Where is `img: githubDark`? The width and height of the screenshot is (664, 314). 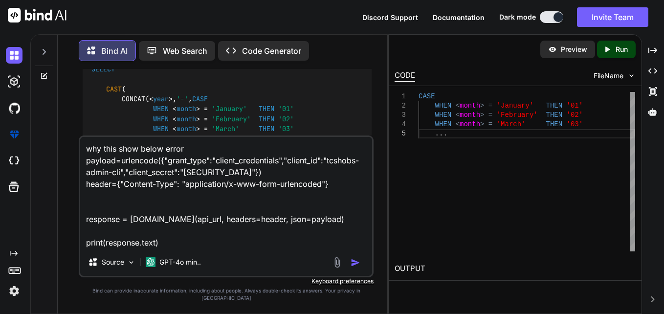 img: githubDark is located at coordinates (14, 108).